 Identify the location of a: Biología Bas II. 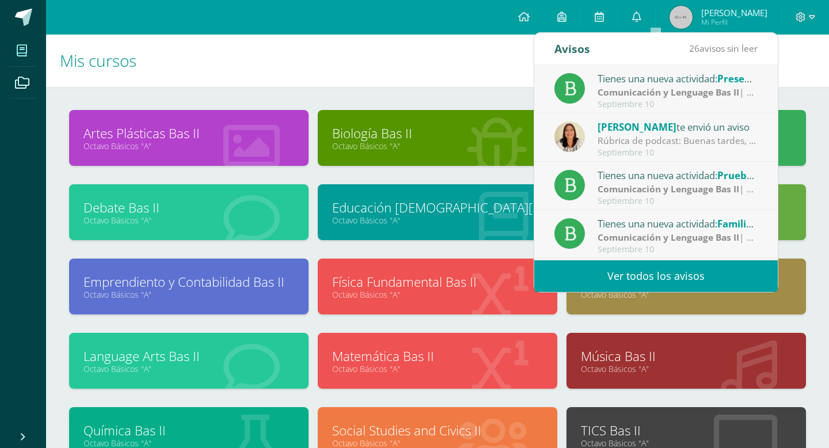
(437, 133).